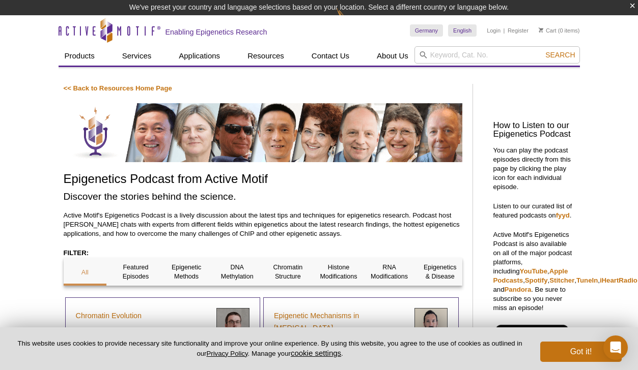 The height and width of the screenshot is (370, 638). What do you see at coordinates (559, 31) in the screenshot?
I see `li: (0 items)` at bounding box center [559, 31].